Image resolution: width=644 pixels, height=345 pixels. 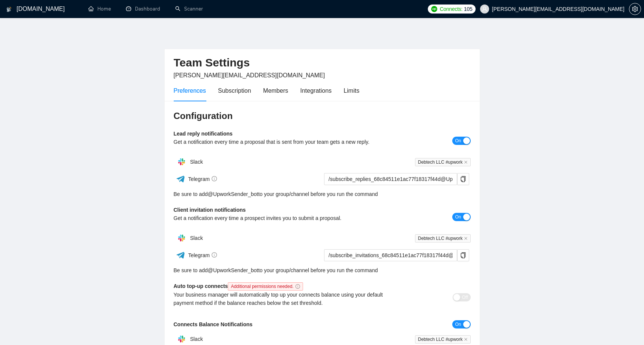 I want to click on div: Limits, so click(x=351, y=90).